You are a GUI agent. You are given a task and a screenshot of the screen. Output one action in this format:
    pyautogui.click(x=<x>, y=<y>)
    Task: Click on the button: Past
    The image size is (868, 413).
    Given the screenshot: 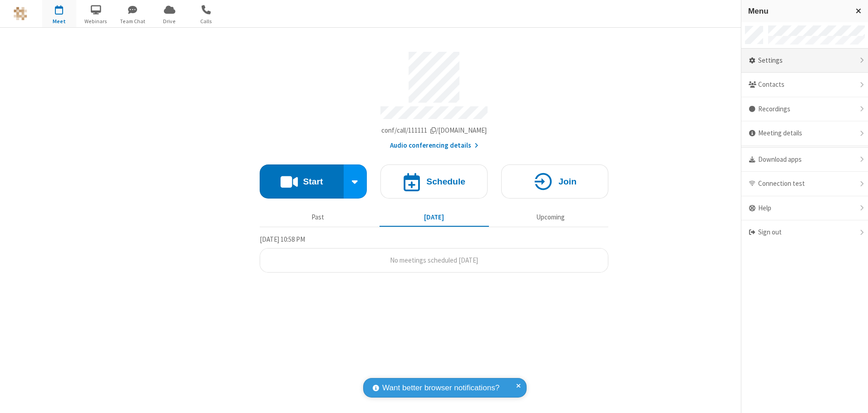 What is the action you would take?
    pyautogui.click(x=318, y=217)
    